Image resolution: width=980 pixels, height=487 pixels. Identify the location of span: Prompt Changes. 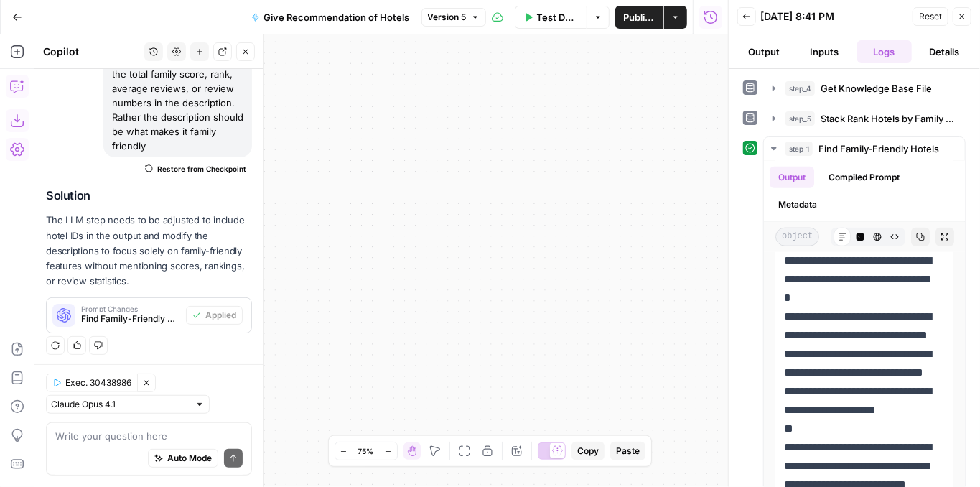
(131, 309).